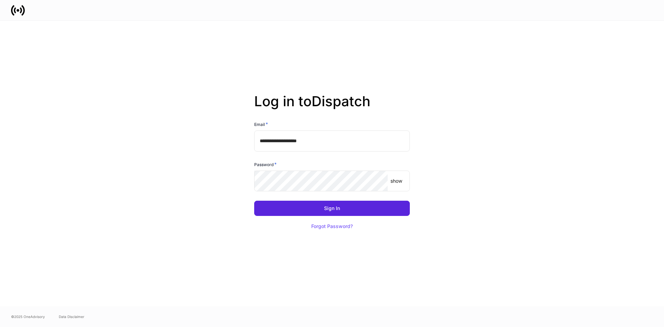 The height and width of the screenshot is (327, 664). Describe the element at coordinates (332, 107) in the screenshot. I see `h2: Log in to Dispatch` at that location.